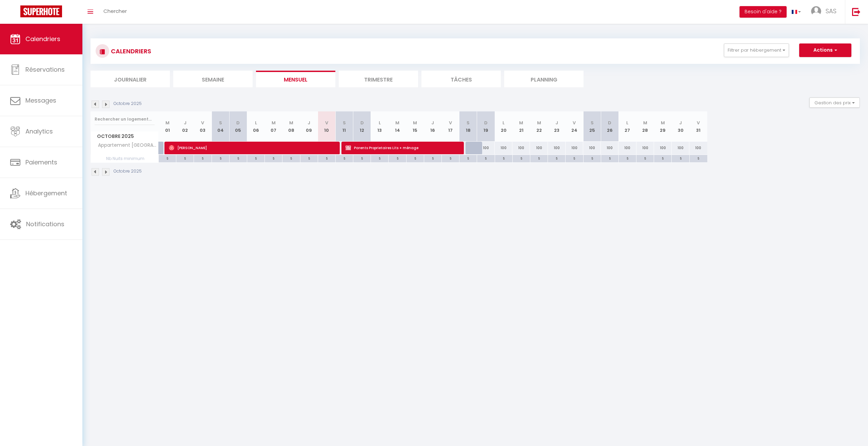 The width and height of the screenshot is (868, 446). Describe the element at coordinates (42, 162) in the screenshot. I see `span: Paiements` at that location.